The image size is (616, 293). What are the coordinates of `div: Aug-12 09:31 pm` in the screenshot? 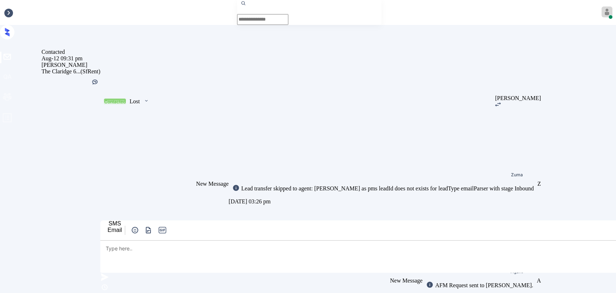 It's located at (71, 58).